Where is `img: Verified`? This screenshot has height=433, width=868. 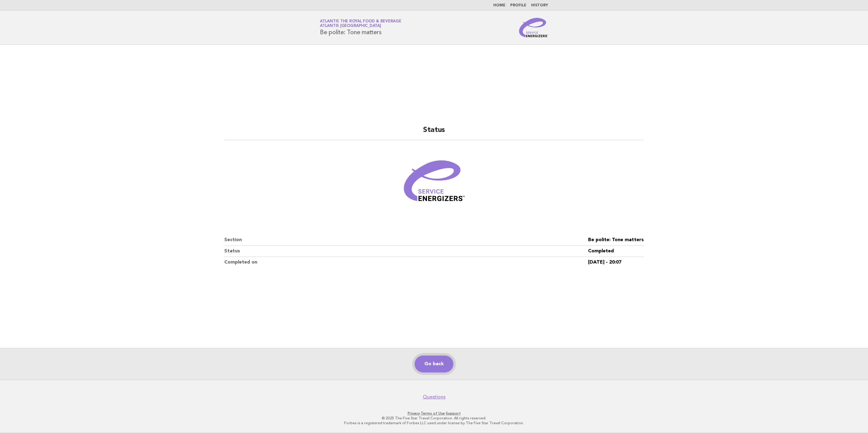 img: Verified is located at coordinates (434, 184).